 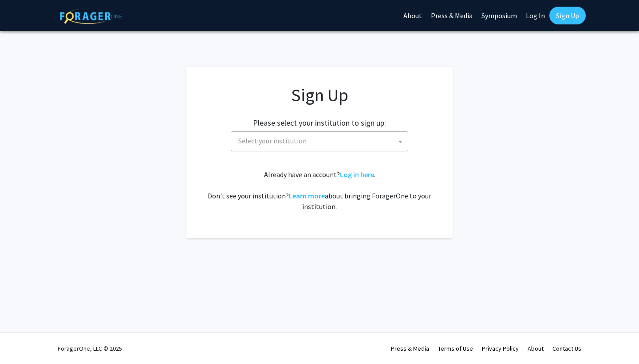 I want to click on h1: Sign Up, so click(x=320, y=95).